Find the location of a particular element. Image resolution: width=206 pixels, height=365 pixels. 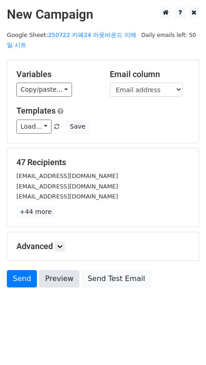

h5: Email column is located at coordinates (149, 74).